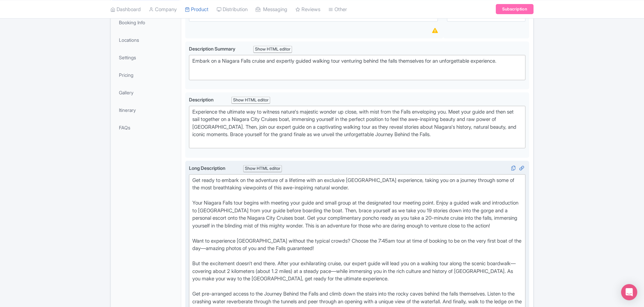 The height and width of the screenshot is (307, 644). What do you see at coordinates (146, 110) in the screenshot?
I see `a: Itinerary` at bounding box center [146, 110].